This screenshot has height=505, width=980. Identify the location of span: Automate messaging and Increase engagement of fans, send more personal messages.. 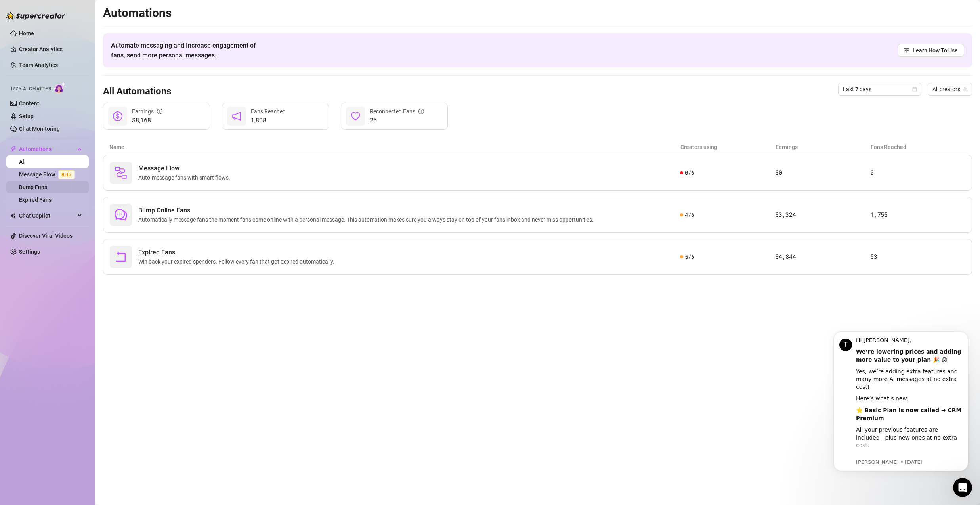
(187, 51).